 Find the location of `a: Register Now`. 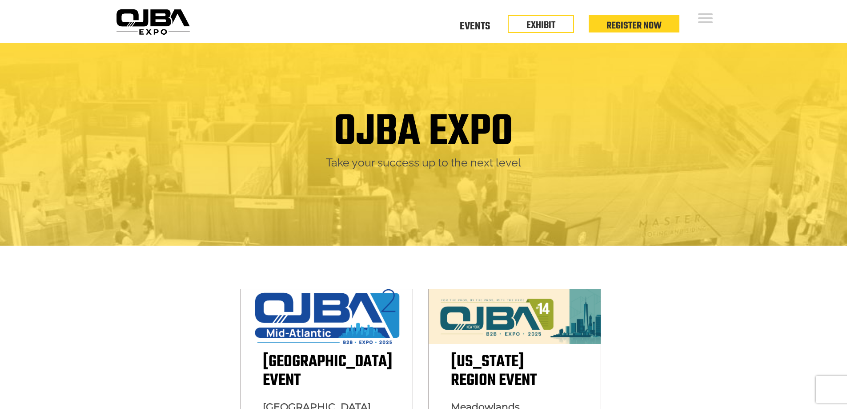

a: Register Now is located at coordinates (634, 26).